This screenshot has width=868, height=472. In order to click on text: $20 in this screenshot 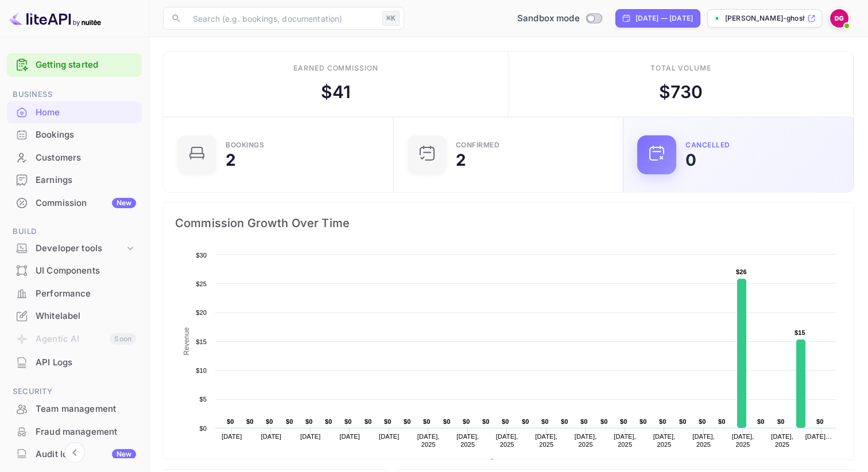, I will do `click(201, 312)`.